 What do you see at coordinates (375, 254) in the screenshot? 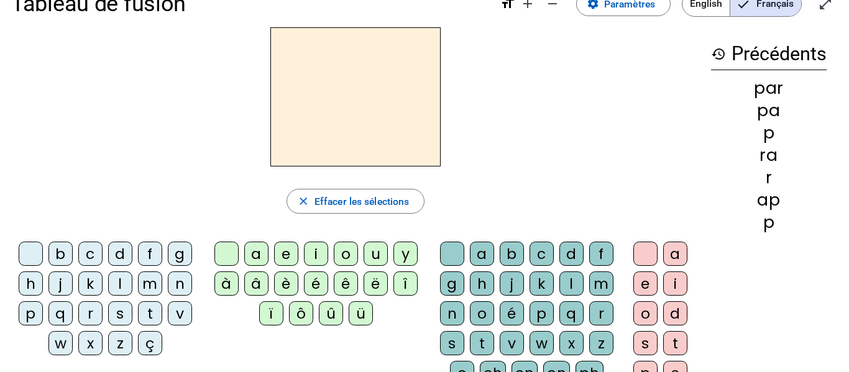
I see `div: u` at bounding box center [375, 254].